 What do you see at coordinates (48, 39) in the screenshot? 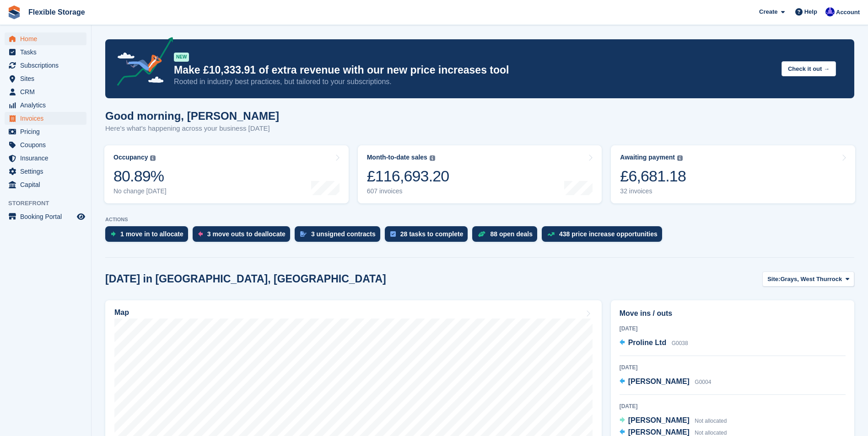
I see `span: Home` at bounding box center [48, 39].